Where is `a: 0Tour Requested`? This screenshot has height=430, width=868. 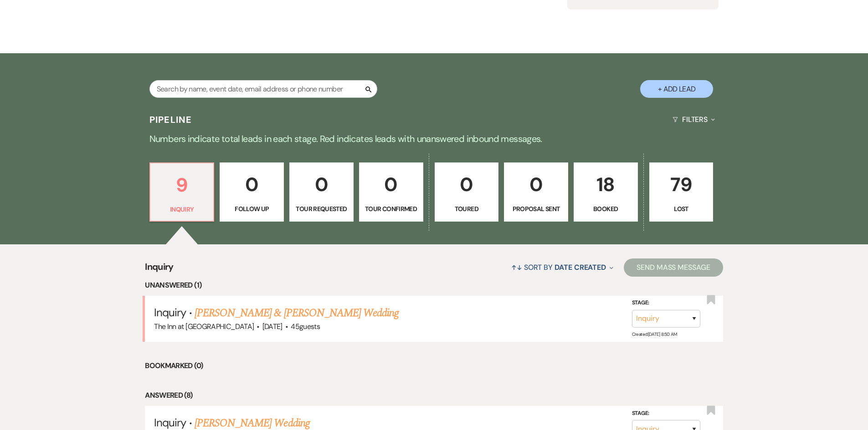
a: 0Tour Requested is located at coordinates (321, 192).